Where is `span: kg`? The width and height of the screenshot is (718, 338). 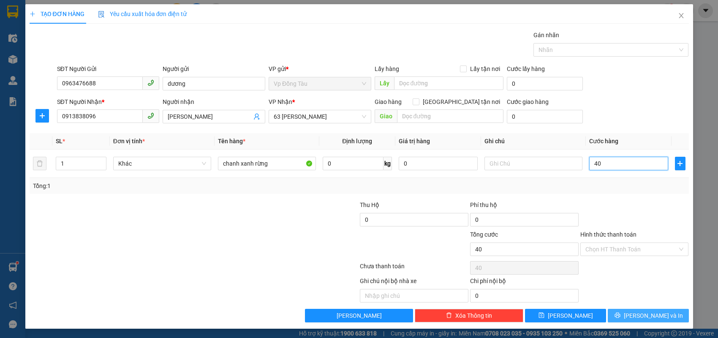 span: kg is located at coordinates (388, 163).